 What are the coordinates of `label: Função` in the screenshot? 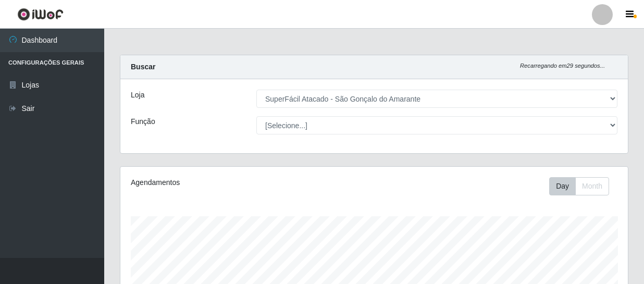 It's located at (143, 121).